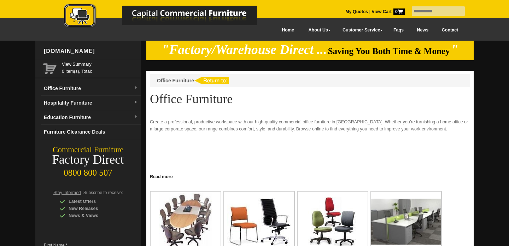  What do you see at coordinates (67, 193) in the screenshot?
I see `span: Stay Informed` at bounding box center [67, 193].